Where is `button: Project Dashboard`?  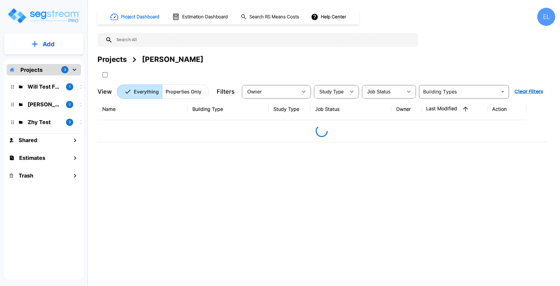
button: Project Dashboard is located at coordinates (135, 17).